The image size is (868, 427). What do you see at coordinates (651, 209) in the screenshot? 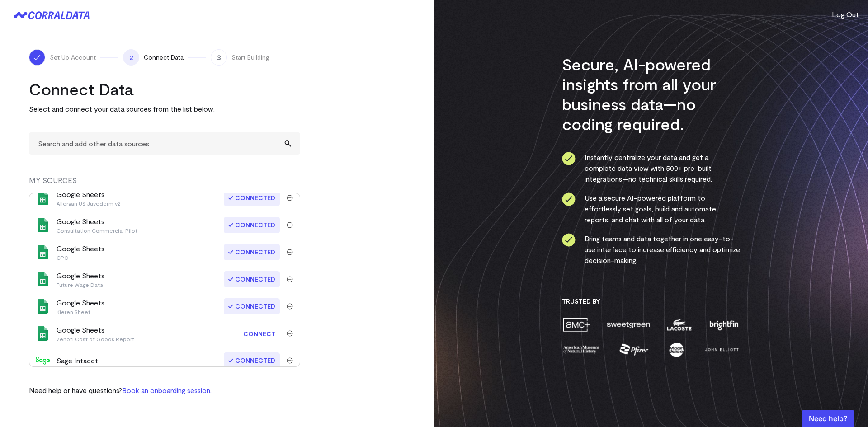
I see `li: Use a secure AI-powered platform to effortlessly set goals, build and automate reports, and chat ...` at bounding box center [651, 209].